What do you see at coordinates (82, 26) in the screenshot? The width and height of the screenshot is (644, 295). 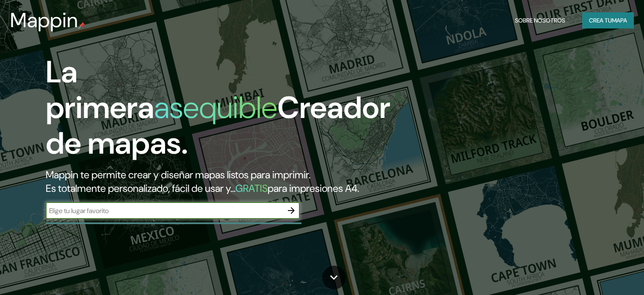 I see `img: pin de mapeo` at bounding box center [82, 26].